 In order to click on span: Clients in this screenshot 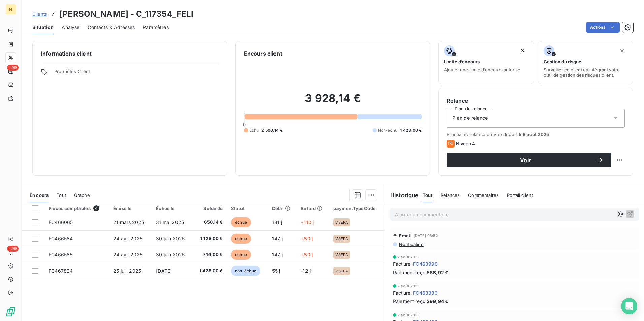, I will do `click(40, 14)`.